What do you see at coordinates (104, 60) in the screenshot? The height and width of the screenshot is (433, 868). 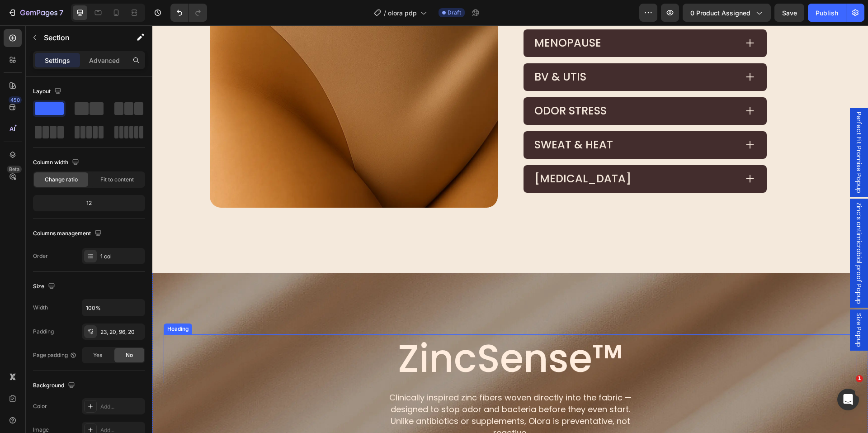 I see `p: Advanced` at bounding box center [104, 60].